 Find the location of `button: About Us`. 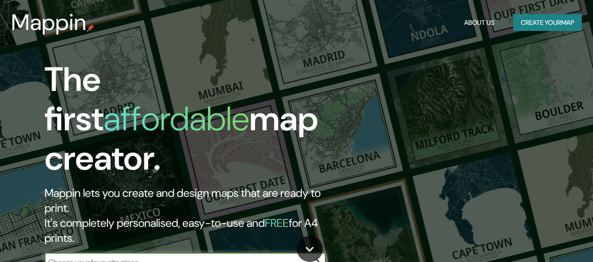

button: About Us is located at coordinates (479, 23).